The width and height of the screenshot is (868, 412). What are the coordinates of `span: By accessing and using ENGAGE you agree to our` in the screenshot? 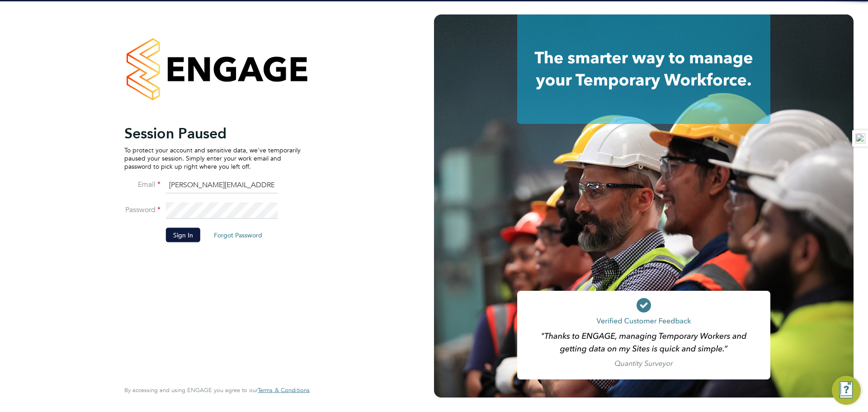 It's located at (217, 390).